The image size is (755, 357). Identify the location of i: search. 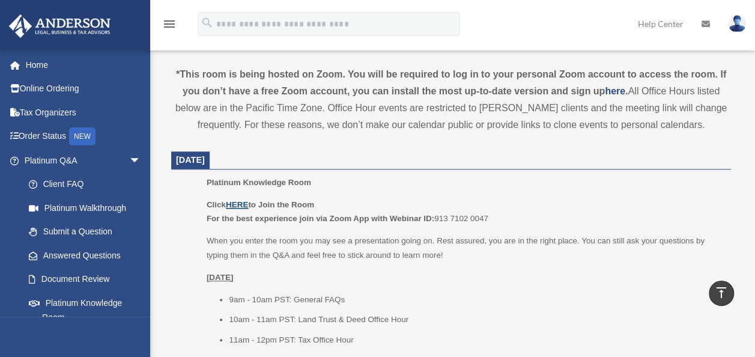
(207, 23).